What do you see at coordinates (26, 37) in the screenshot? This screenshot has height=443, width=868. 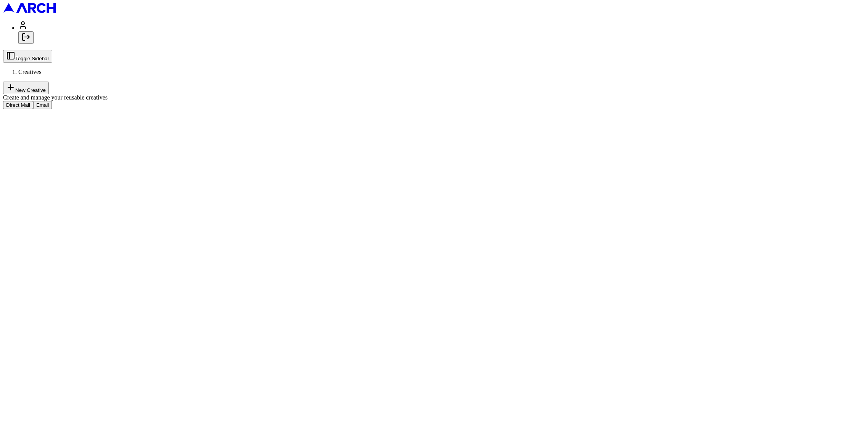 I see `button: Log out` at bounding box center [26, 37].